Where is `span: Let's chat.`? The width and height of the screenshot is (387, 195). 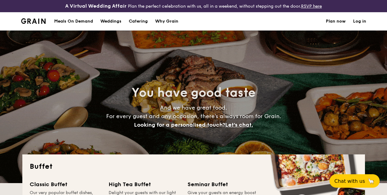
span: Let's chat. is located at coordinates (239, 125).